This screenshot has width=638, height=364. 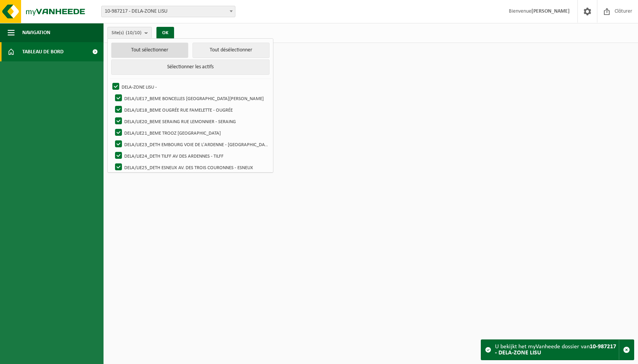 What do you see at coordinates (126, 33) in the screenshot?
I see `span: Site(s)` at bounding box center [126, 33].